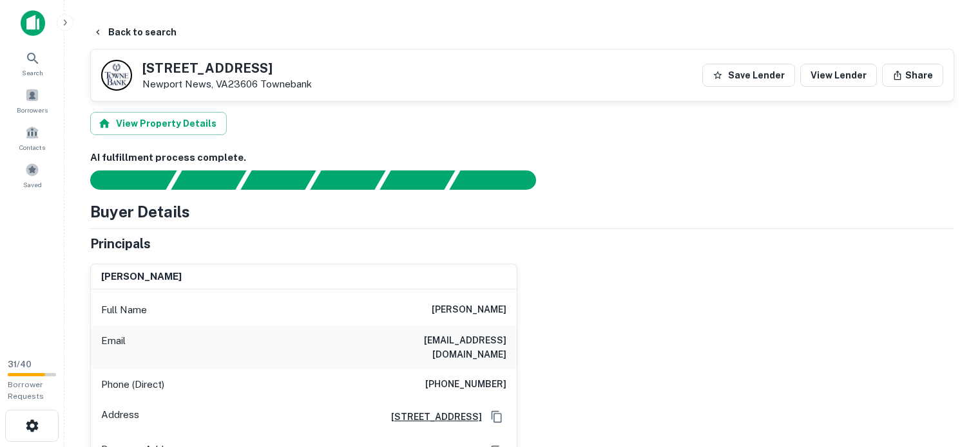 The height and width of the screenshot is (447, 980). I want to click on span: Search, so click(32, 73).